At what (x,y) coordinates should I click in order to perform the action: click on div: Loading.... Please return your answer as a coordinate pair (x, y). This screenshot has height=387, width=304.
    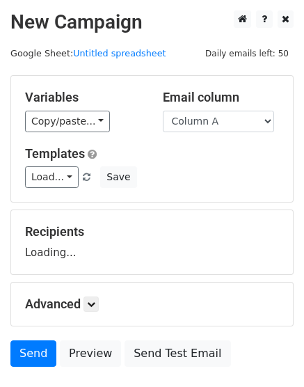
    Looking at the image, I should click on (152, 242).